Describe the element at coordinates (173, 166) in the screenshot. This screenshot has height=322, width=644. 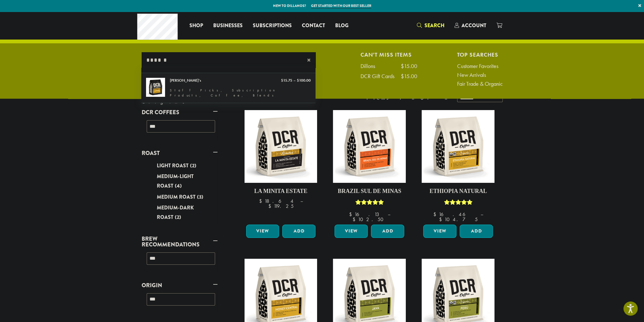
I see `span: Light Roast` at that location.